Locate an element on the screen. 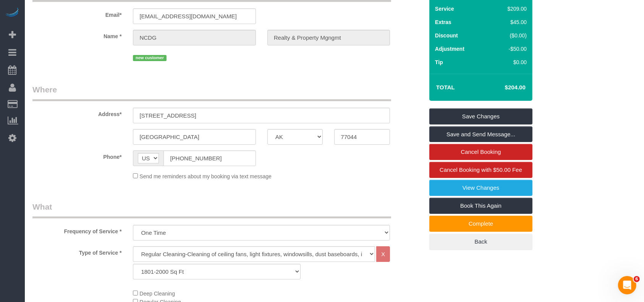 This screenshot has height=302, width=644. a: Cancel Booking is located at coordinates (480, 152).